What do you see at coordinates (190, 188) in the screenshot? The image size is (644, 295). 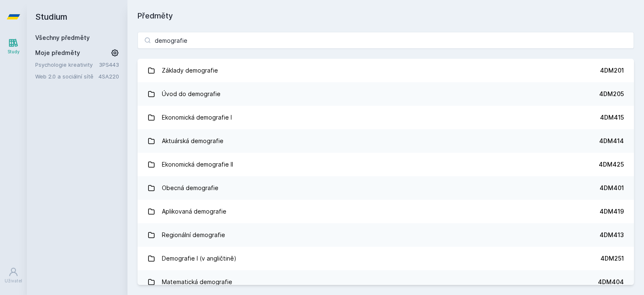 I see `div: Obecná demografie` at bounding box center [190, 188].